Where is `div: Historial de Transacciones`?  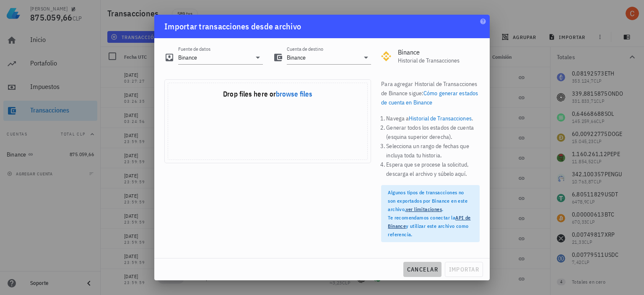
div: Historial de Transacciones is located at coordinates (438, 61).